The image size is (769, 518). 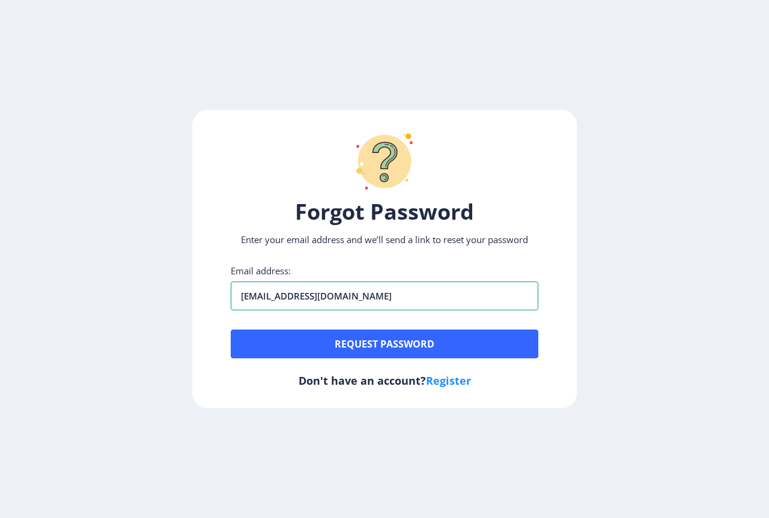 What do you see at coordinates (384, 162) in the screenshot?
I see `img: question-mark` at bounding box center [384, 162].